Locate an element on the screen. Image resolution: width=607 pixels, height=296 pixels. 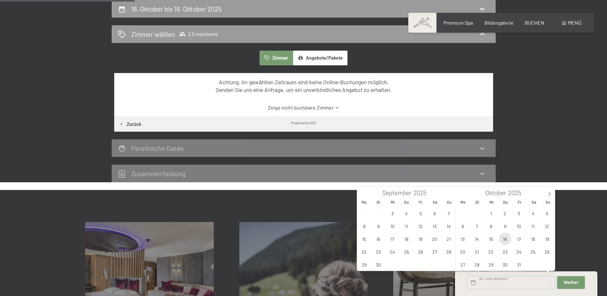
span: Oktober 26, 2025 is located at coordinates (547, 251).